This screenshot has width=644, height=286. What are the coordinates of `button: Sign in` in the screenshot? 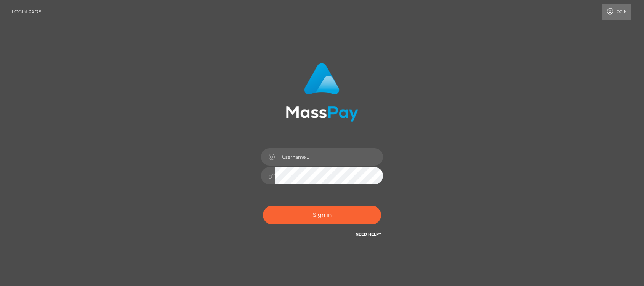 It's located at (322, 214).